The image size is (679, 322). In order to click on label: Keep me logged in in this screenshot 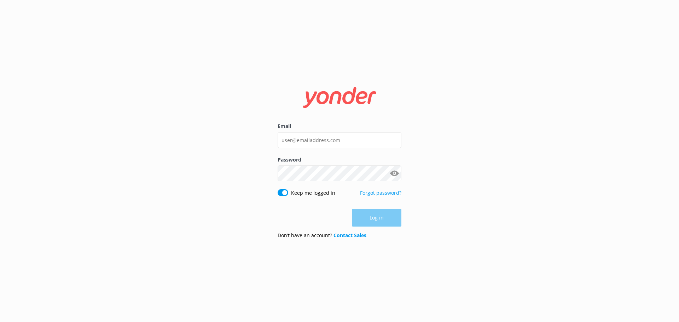, I will do `click(313, 193)`.